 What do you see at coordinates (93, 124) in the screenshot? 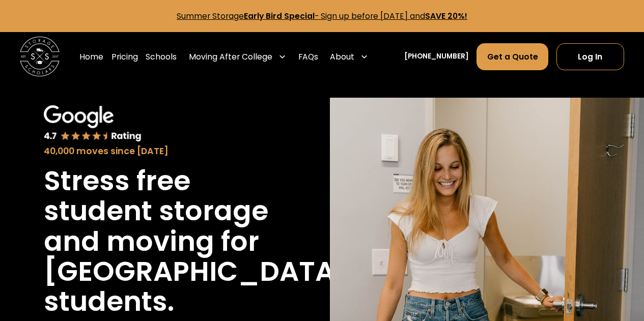
I see `img: Google 4.7 star rating` at bounding box center [93, 124].